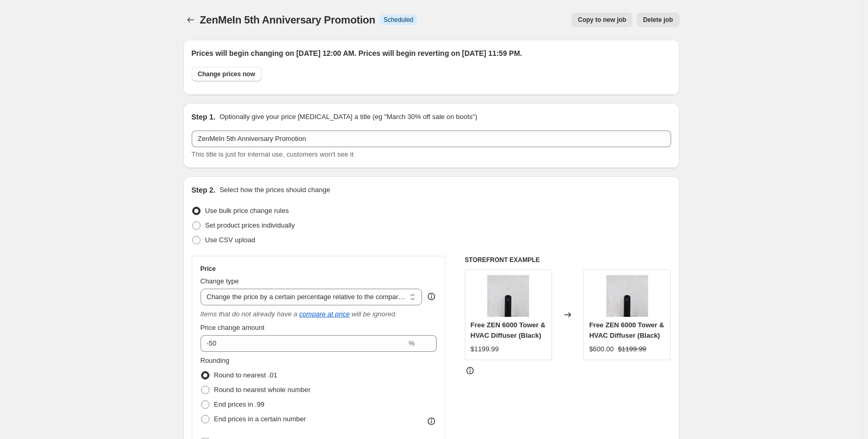 This screenshot has height=439, width=868. What do you see at coordinates (374, 314) in the screenshot?
I see `i: will be ignored.` at bounding box center [374, 314].